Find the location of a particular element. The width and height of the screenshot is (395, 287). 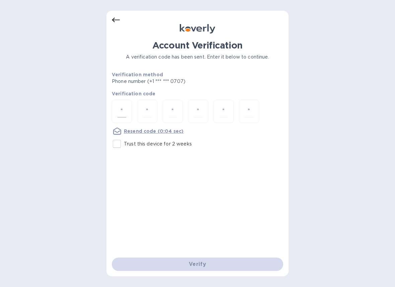

p: Trust this device for 2 weeks is located at coordinates (158, 144).